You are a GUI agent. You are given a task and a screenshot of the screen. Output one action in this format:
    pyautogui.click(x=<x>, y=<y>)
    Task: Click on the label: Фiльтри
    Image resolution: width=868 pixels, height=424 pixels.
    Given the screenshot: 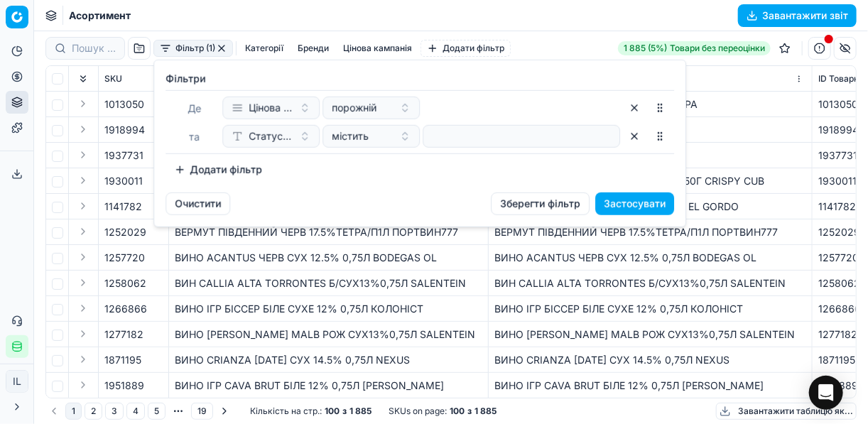 What is the action you would take?
    pyautogui.click(x=419, y=79)
    